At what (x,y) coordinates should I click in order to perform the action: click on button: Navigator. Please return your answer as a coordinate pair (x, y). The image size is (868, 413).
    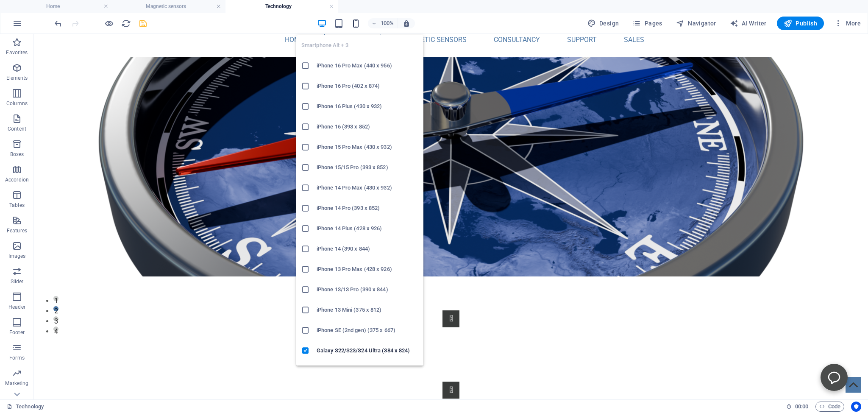
    Looking at the image, I should click on (696, 23).